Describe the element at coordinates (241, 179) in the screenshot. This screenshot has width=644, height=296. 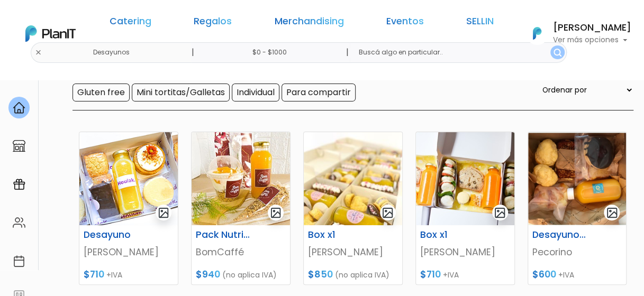
I see `img: thumb_pack_nutritivo.jpg` at that location.